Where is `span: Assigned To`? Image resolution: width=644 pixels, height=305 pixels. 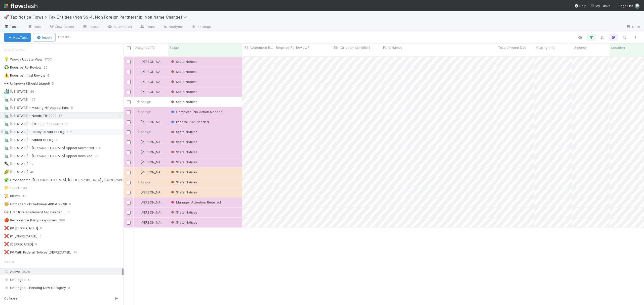 span: Assigned To is located at coordinates (145, 48).